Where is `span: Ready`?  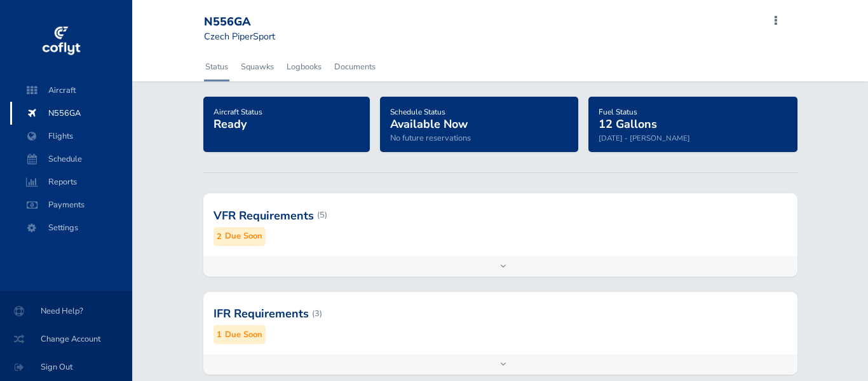 span: Ready is located at coordinates (230, 125).